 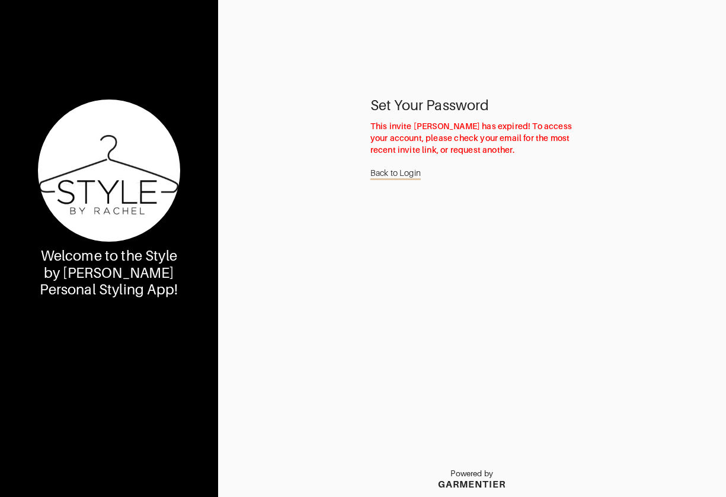 What do you see at coordinates (471, 105) in the screenshot?
I see `div: Set Your Password` at bounding box center [471, 105].